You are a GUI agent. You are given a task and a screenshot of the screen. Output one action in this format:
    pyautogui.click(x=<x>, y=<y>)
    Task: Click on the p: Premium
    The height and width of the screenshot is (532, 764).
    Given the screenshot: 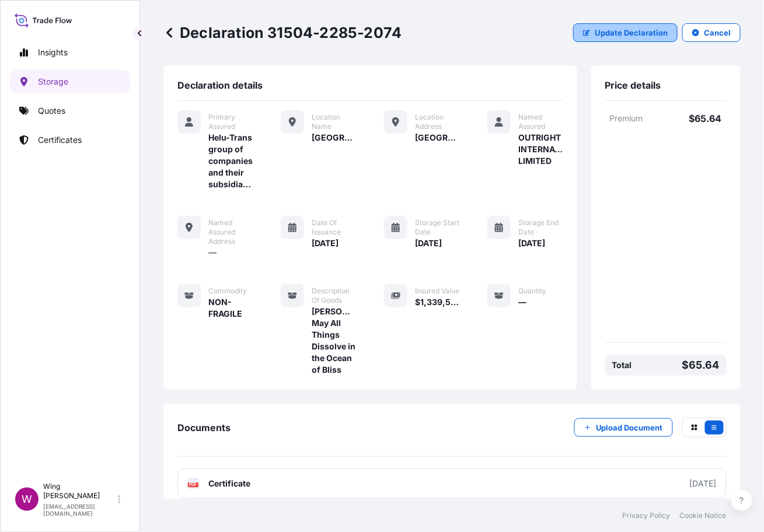 What is the action you would take?
    pyautogui.click(x=638, y=118)
    